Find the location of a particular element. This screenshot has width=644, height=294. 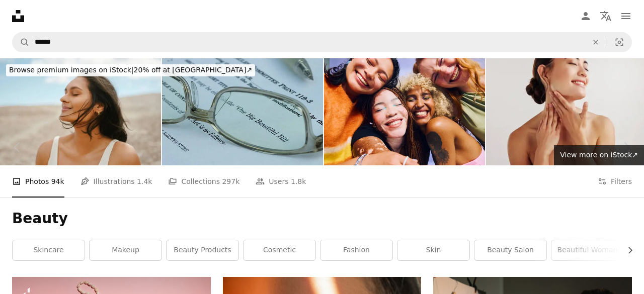

button: Menu is located at coordinates (626, 16).